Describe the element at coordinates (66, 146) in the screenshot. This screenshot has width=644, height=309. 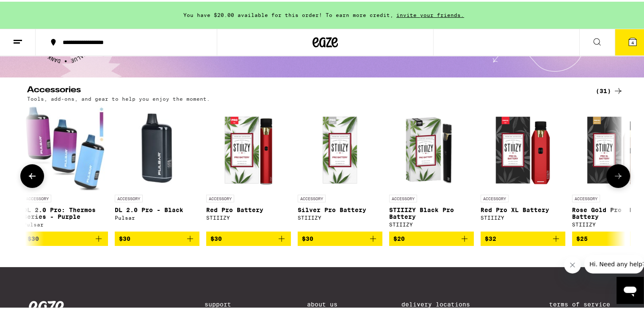
I see `img: Pulsar - DL 2.0 Pro: Thermos Series - Purple` at that location.